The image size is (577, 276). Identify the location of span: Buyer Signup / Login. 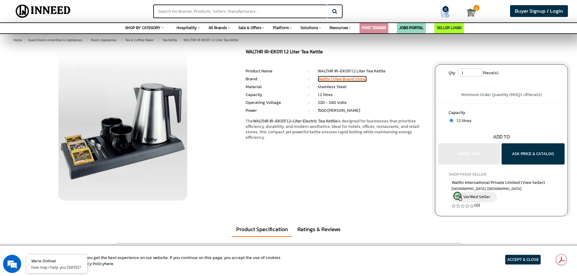
(539, 11).